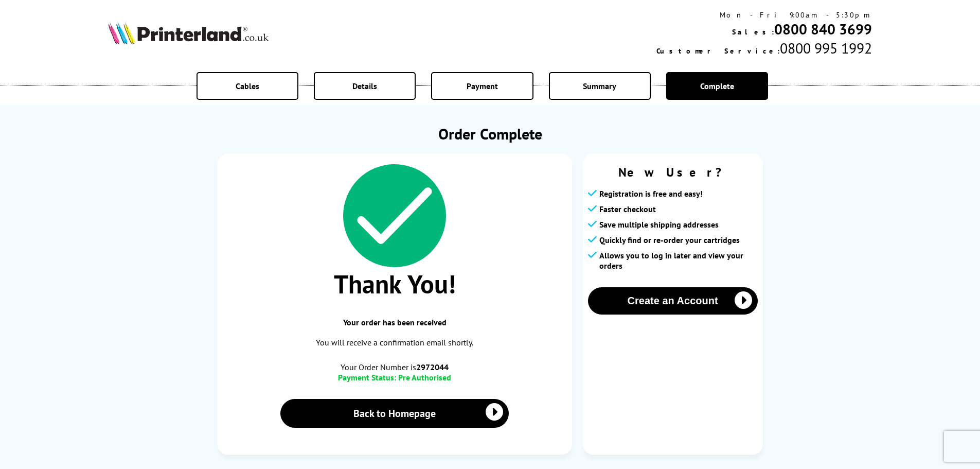  Describe the element at coordinates (717, 86) in the screenshot. I see `span: Complete` at that location.